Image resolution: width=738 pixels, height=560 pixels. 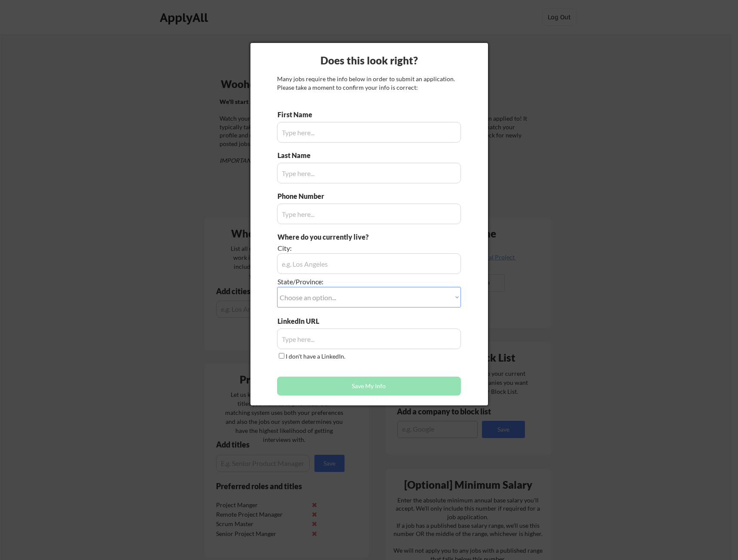 What do you see at coordinates (369, 83) in the screenshot?
I see `div: Many jobs require the info below in order to submit an application. Please take a moment to confi...` at bounding box center [369, 83].